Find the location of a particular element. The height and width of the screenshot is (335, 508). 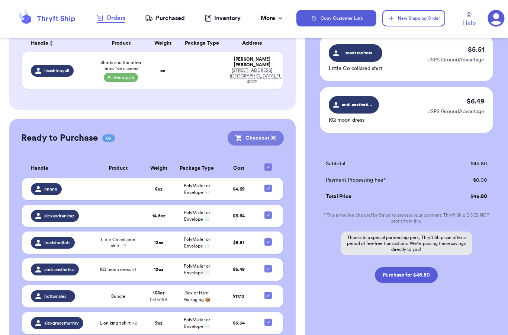

p: $ 5.51 is located at coordinates (476, 49).